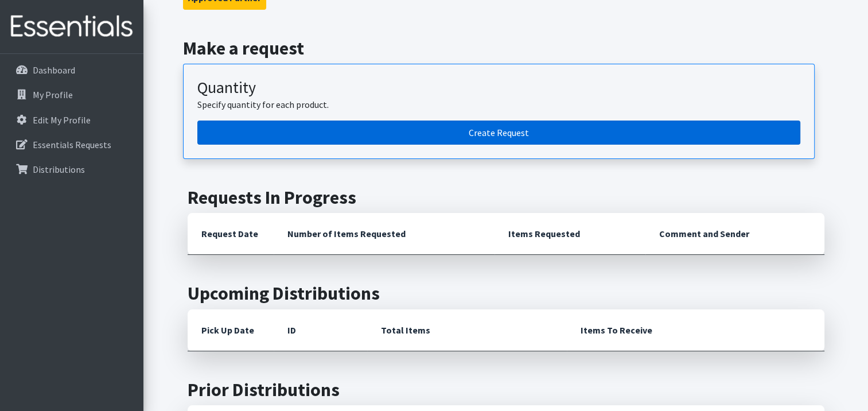 This screenshot has height=411, width=868. What do you see at coordinates (570, 234) in the screenshot?
I see `th: Items Requested` at bounding box center [570, 234].